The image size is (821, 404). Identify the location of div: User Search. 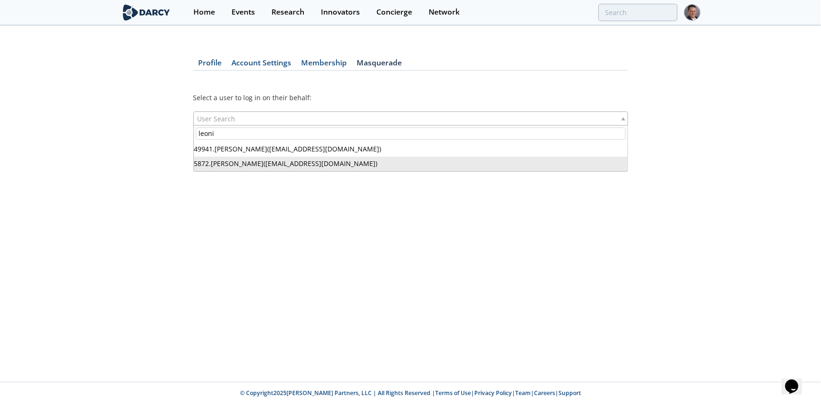
(411, 119).